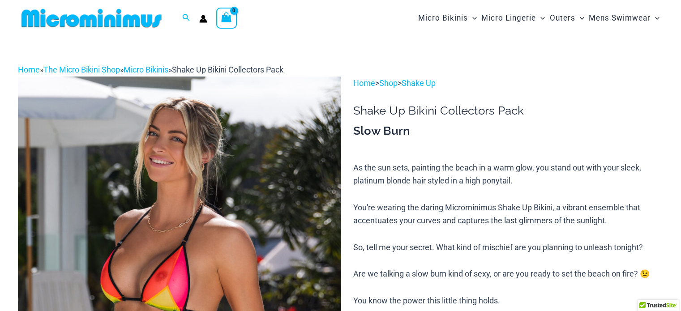 The height and width of the screenshot is (311, 681). Describe the element at coordinates (203, 19) in the screenshot. I see `a: Account icon link` at that location.